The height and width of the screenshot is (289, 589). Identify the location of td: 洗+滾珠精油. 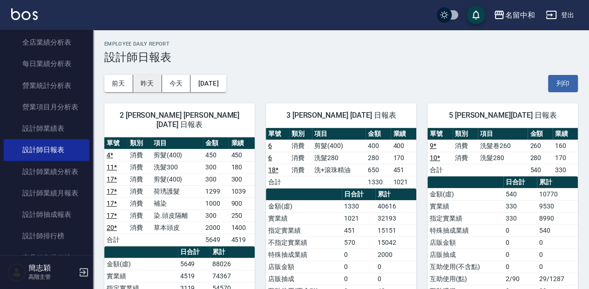
(338, 170).